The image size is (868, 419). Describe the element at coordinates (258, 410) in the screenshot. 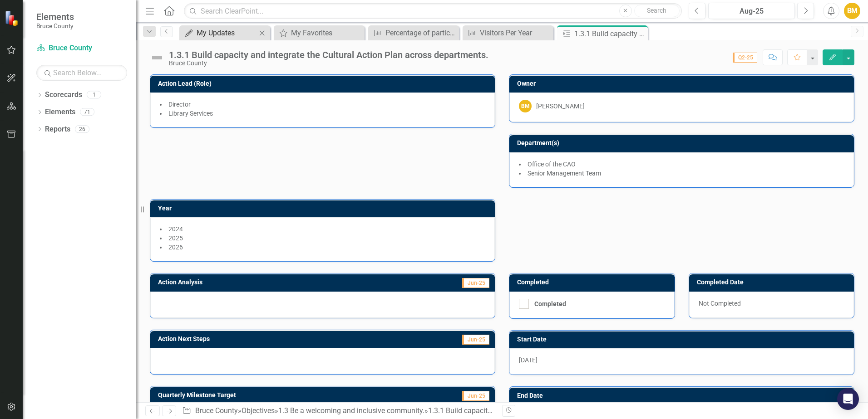

I see `a: Objectives` at that location.